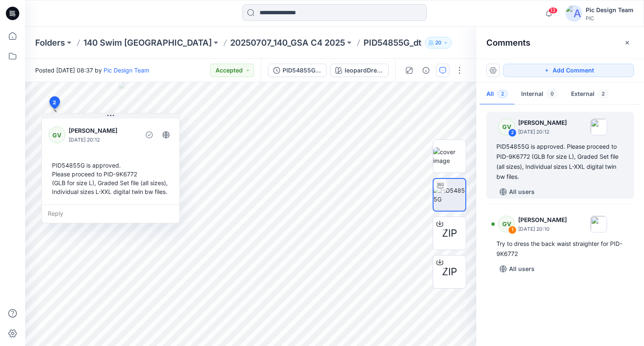 This screenshot has width=644, height=346. Describe the element at coordinates (609, 18) in the screenshot. I see `div: PIC` at that location.